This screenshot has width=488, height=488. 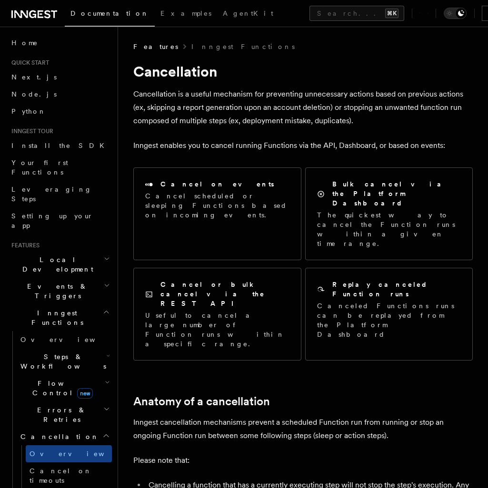 What do you see at coordinates (59, 318) in the screenshot?
I see `button: Inngest Functions` at bounding box center [59, 318].